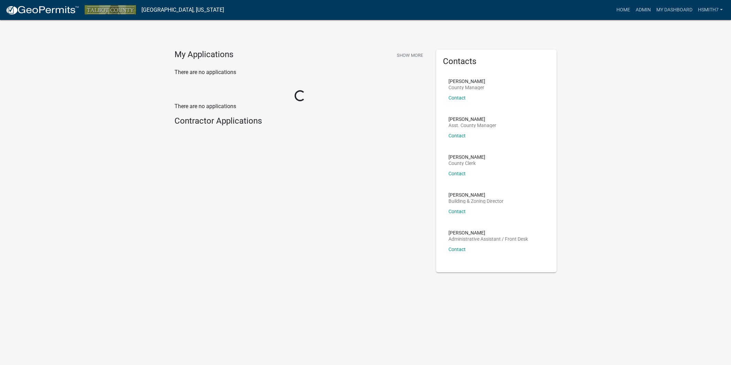 Image resolution: width=731 pixels, height=365 pixels. I want to click on a: Home, so click(623, 10).